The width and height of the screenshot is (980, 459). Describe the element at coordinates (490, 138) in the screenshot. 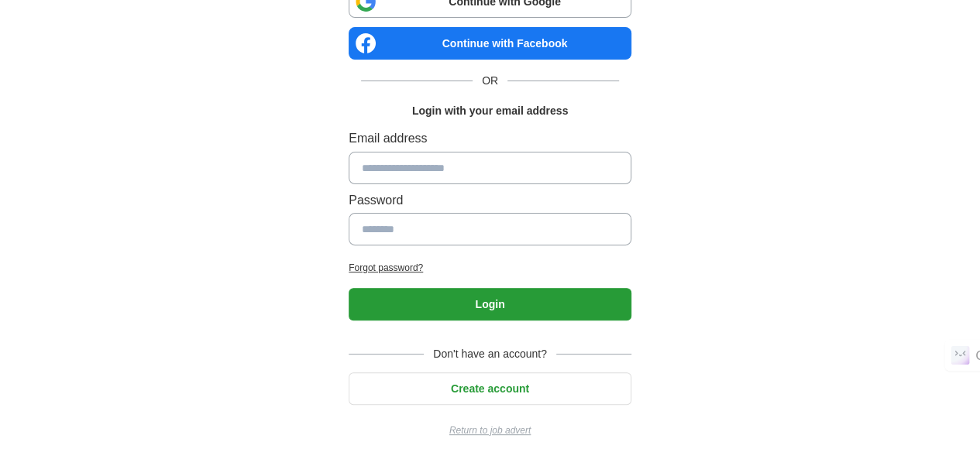

I see `label: Email address` at that location.